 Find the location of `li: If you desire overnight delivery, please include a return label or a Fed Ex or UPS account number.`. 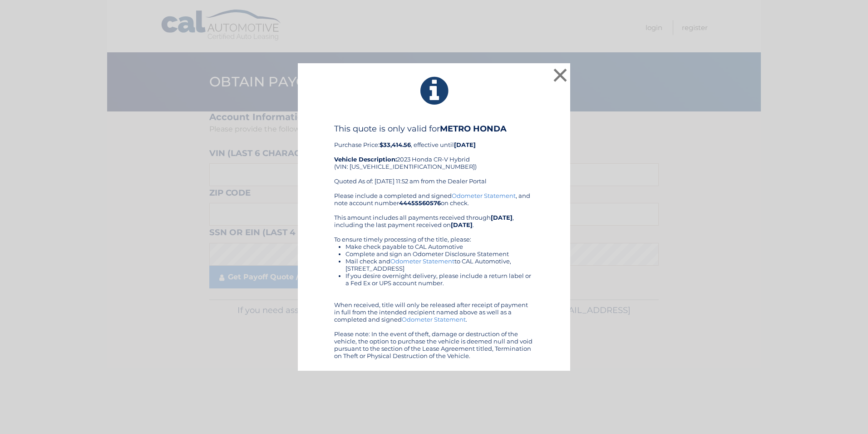

li: If you desire overnight delivery, please include a return label or a Fed Ex or UPS account number. is located at coordinates (440, 279).